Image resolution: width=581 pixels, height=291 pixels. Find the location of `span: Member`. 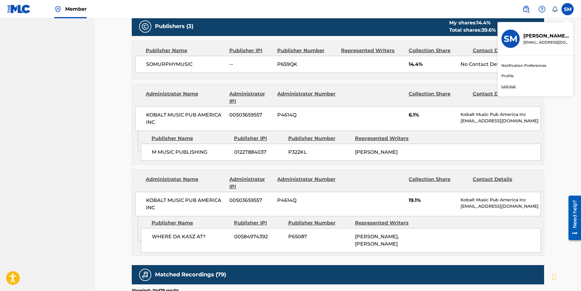

span: Member is located at coordinates (76, 9).